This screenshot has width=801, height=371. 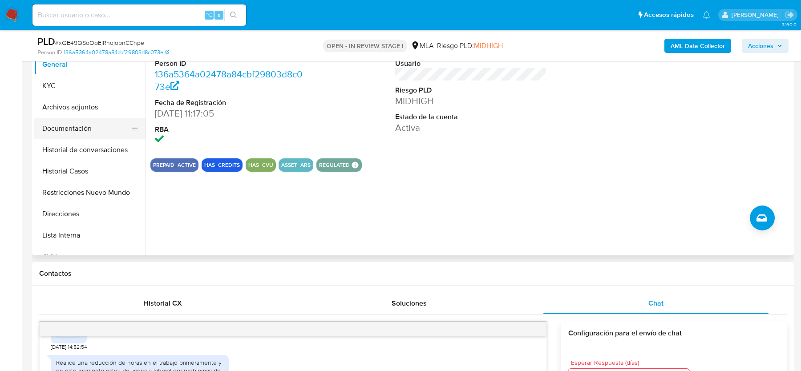 What do you see at coordinates (488, 45) in the screenshot?
I see `span: MIDHIGH` at bounding box center [488, 45].